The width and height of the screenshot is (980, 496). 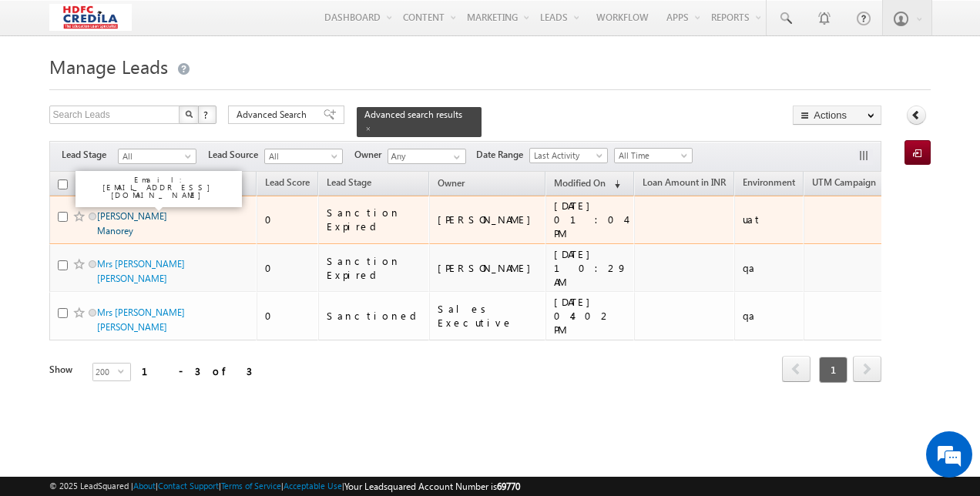 I want to click on span: Advanced search results, so click(x=413, y=114).